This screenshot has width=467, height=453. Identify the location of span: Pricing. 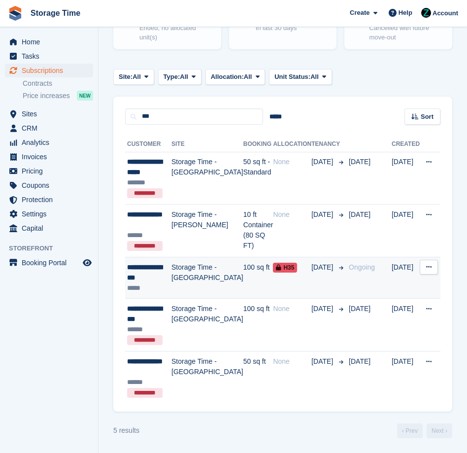
(51, 171).